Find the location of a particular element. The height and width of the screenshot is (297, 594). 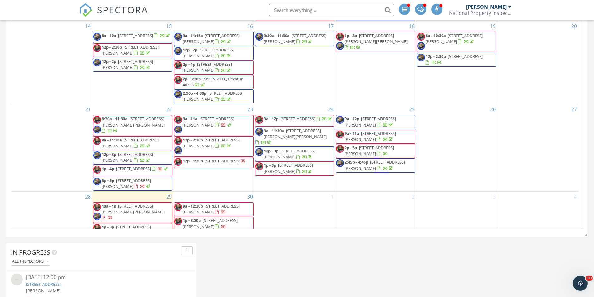

span: 1p - 4p is located at coordinates (108, 169).